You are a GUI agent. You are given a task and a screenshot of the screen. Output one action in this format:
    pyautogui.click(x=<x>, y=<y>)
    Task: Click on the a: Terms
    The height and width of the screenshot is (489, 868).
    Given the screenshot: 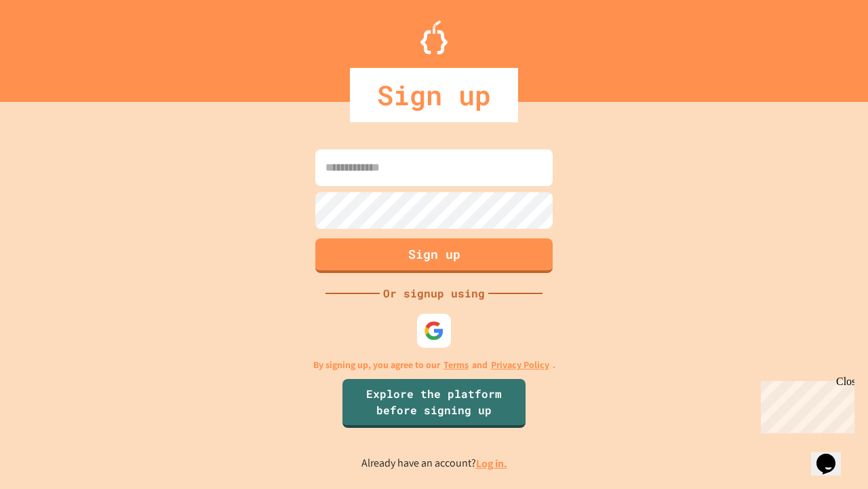 What is the action you would take?
    pyautogui.click(x=456, y=364)
    